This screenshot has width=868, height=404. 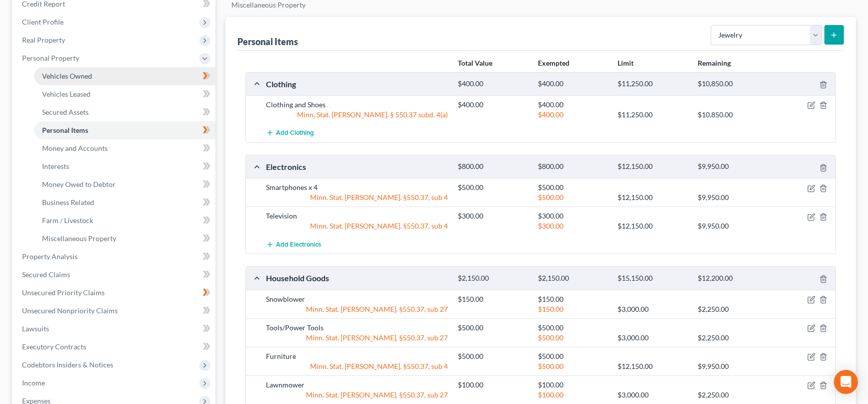 What do you see at coordinates (65, 112) in the screenshot?
I see `span: Secured Assets` at bounding box center [65, 112].